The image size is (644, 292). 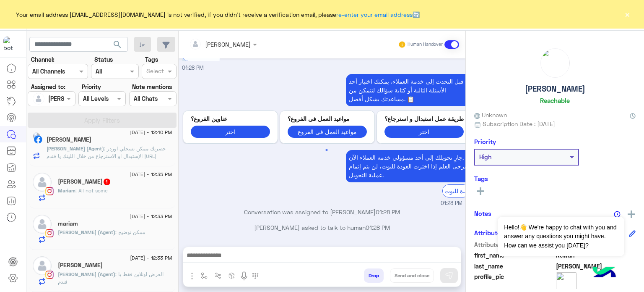 I want to click on small: Human Handover, so click(x=425, y=45).